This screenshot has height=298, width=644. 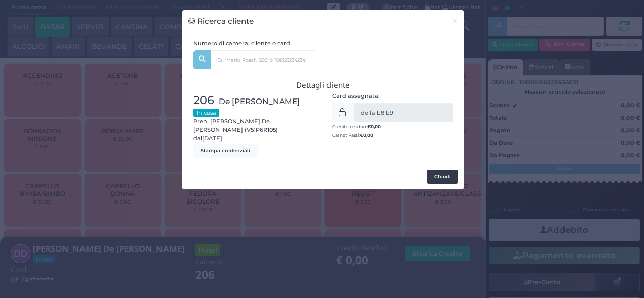 I want to click on small: Credito residuo:, so click(x=356, y=126).